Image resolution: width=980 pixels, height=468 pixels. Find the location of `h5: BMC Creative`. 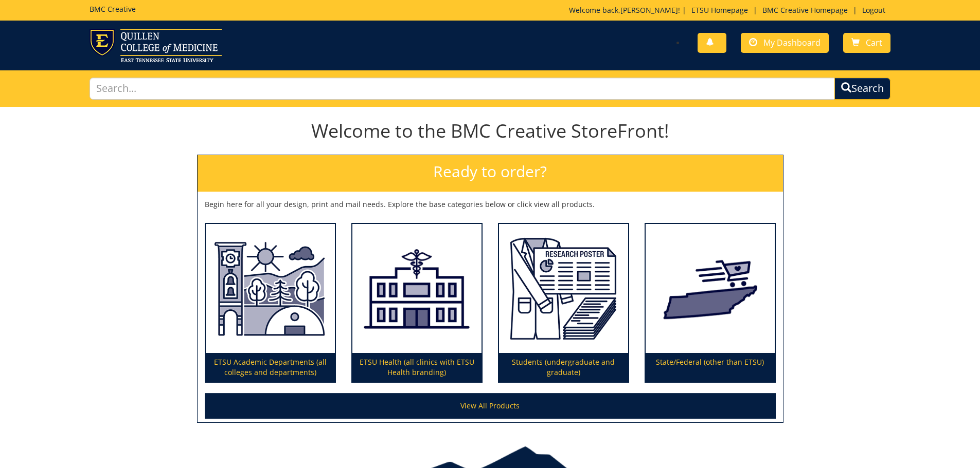

h5: BMC Creative is located at coordinates (113, 9).